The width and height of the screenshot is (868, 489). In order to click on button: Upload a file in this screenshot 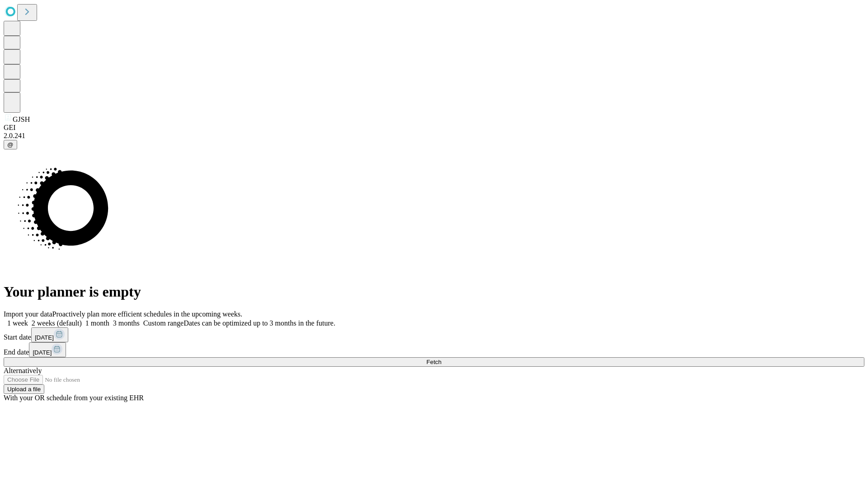, I will do `click(24, 389)`.